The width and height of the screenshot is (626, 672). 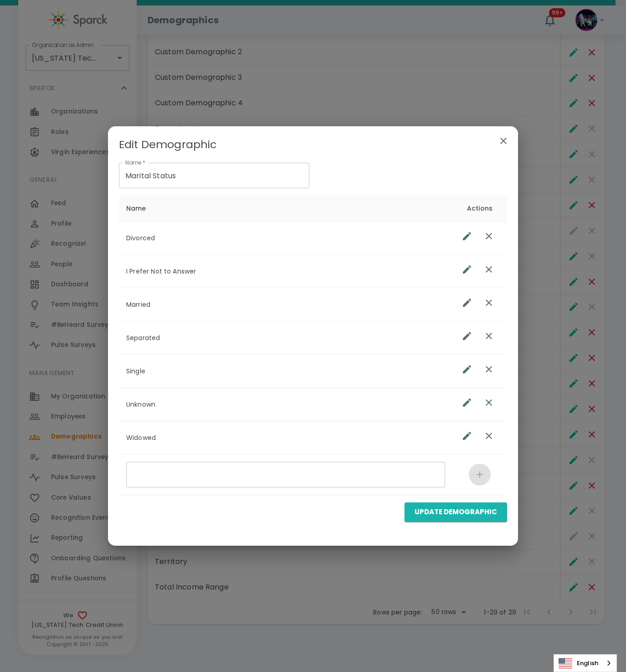 What do you see at coordinates (286, 271) in the screenshot?
I see `th: I Prefer Not to Answer` at bounding box center [286, 271].